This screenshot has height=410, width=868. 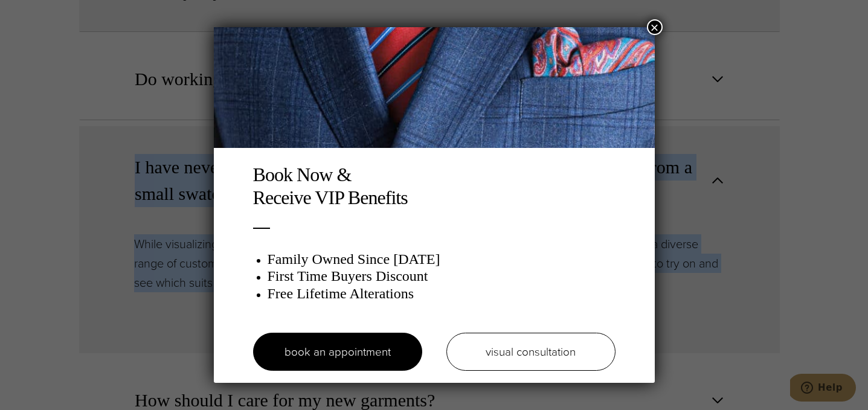 I want to click on span: Help, so click(x=40, y=14).